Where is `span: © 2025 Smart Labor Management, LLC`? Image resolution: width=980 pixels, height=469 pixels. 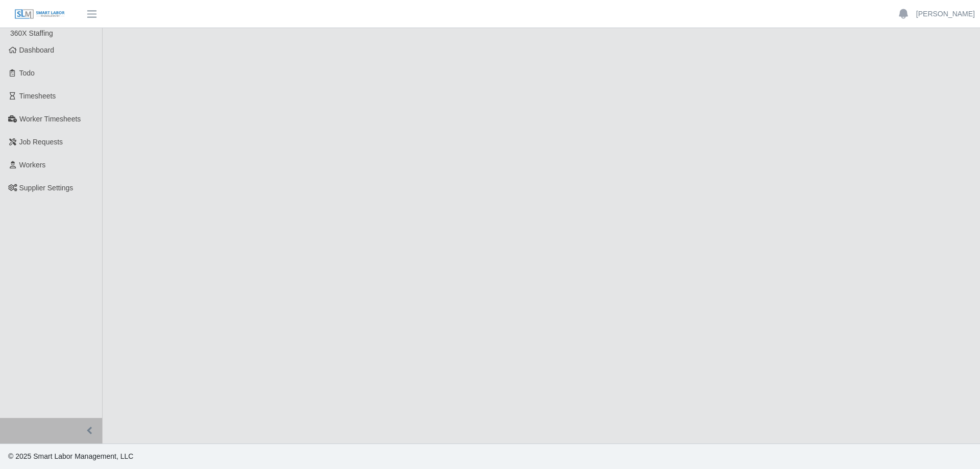
span: © 2025 Smart Labor Management, LLC is located at coordinates (70, 456).